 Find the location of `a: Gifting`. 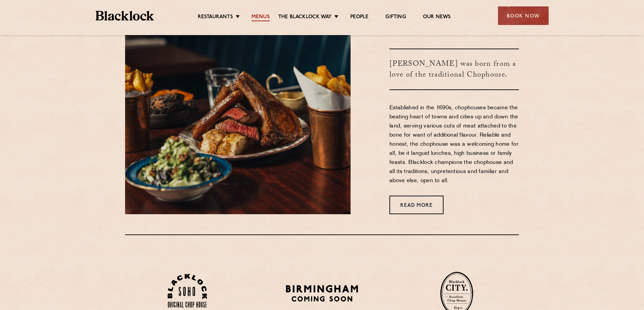

a: Gifting is located at coordinates (396, 17).